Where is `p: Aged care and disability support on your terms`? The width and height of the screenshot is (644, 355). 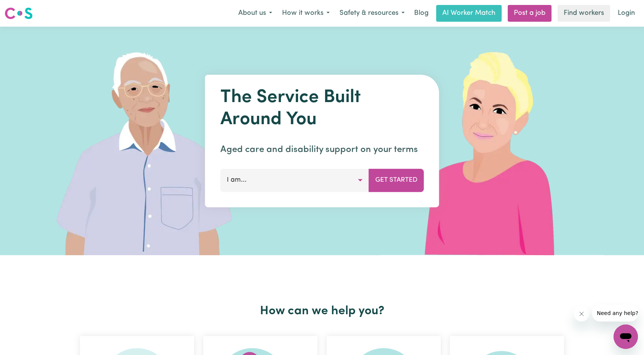
p: Aged care and disability support on your terms is located at coordinates (322, 150).